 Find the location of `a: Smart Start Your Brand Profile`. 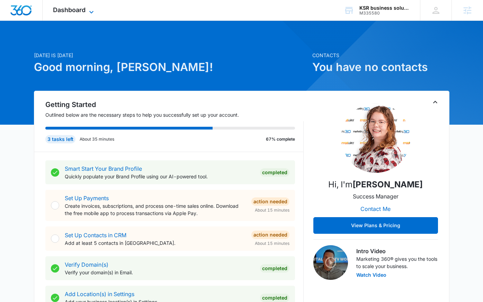

a: Smart Start Your Brand Profile is located at coordinates (103, 169).